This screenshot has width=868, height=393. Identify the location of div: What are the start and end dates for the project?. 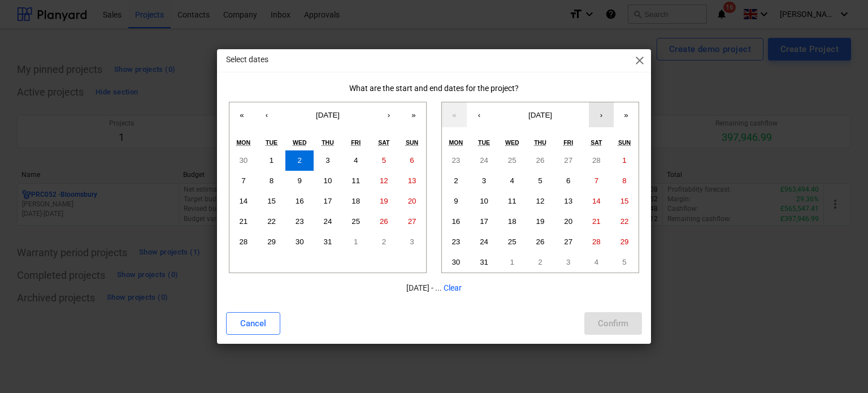
(434, 88).